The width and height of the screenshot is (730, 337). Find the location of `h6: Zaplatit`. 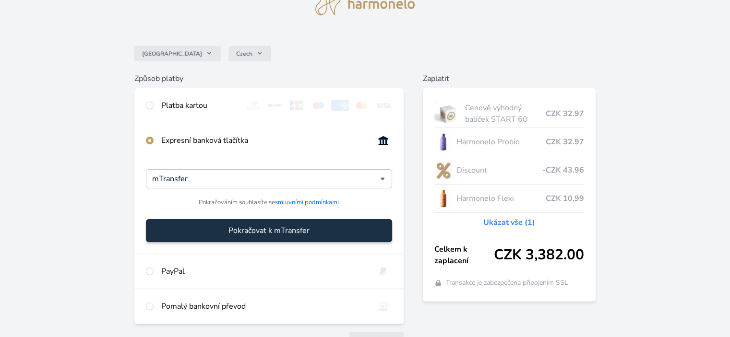

h6: Zaplatit is located at coordinates (509, 79).